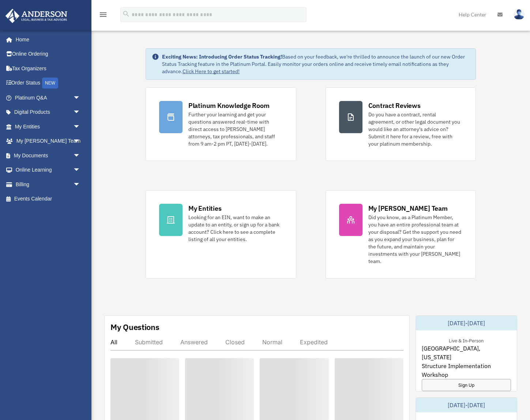 The height and width of the screenshot is (420, 530). Describe the element at coordinates (148, 342) in the screenshot. I see `div: Submitted` at that location.